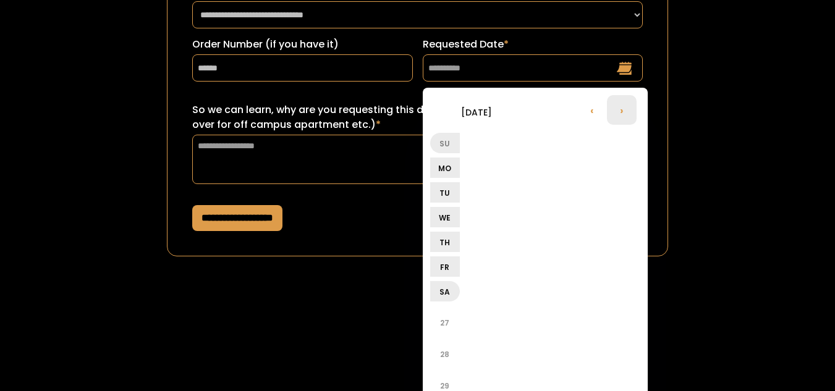 The width and height of the screenshot is (835, 391). Describe the element at coordinates (445, 354) in the screenshot. I see `li: 28` at that location.